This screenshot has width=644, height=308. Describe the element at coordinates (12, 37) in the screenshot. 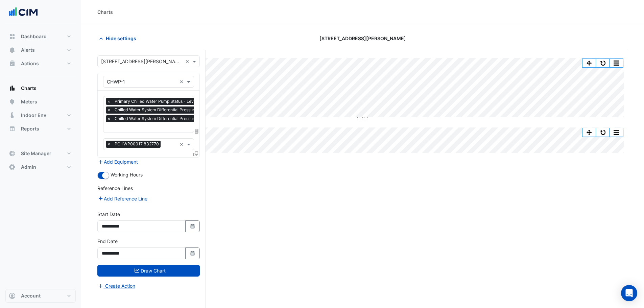

I see `app-icon: Dashboard` at that location.